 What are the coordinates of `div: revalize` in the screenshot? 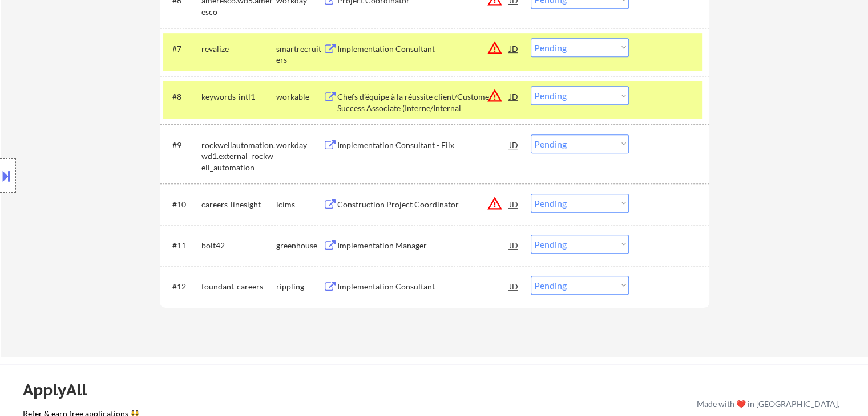 It's located at (239, 49).